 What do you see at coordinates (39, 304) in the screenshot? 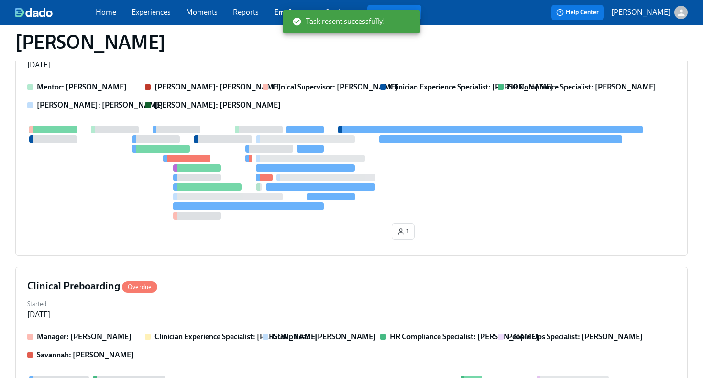
I see `label: Started` at bounding box center [39, 304].